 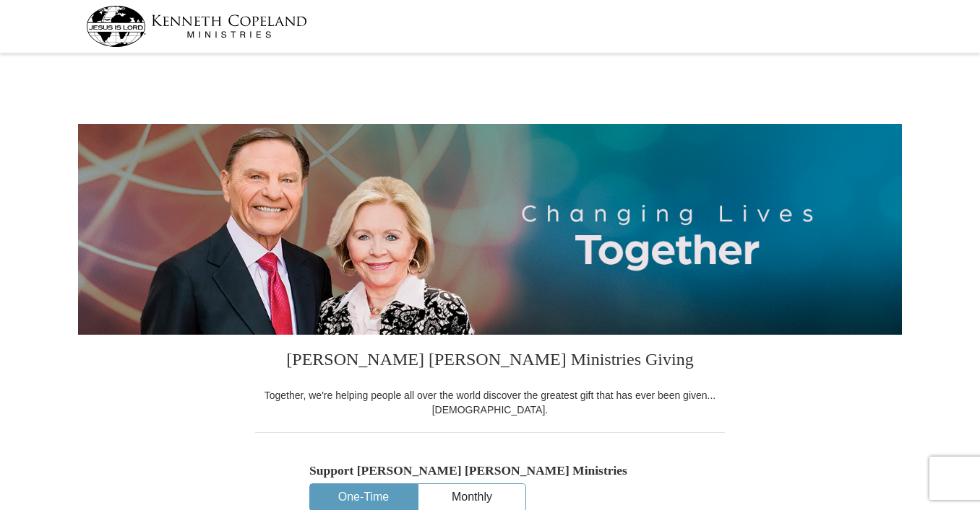 I want to click on img: kcm-header-logo.svg, so click(x=197, y=26).